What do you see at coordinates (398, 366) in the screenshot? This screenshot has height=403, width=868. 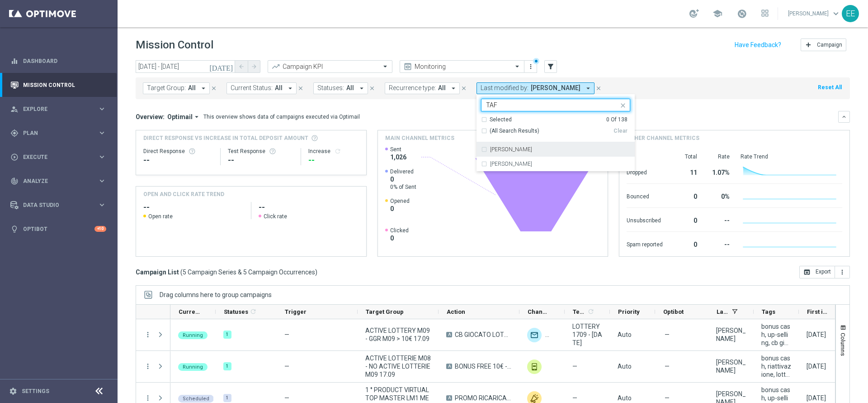 I see `span: ACTIVE LOTTERIE M08 - NO ACTIVE LOTTERIE M09 17.09` at bounding box center [398, 366].